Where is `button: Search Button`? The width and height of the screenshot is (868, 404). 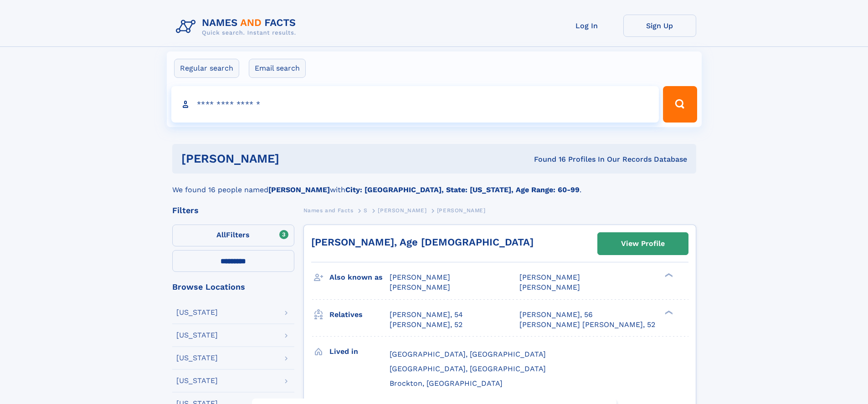
button: Search Button is located at coordinates (680, 105).